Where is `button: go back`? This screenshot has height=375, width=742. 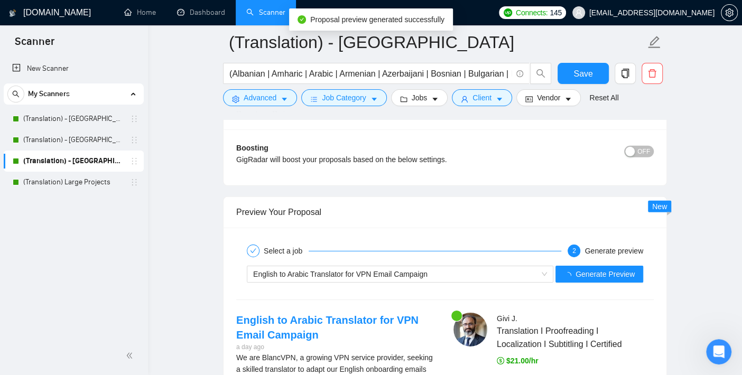 button: go back is located at coordinates (17, 14).